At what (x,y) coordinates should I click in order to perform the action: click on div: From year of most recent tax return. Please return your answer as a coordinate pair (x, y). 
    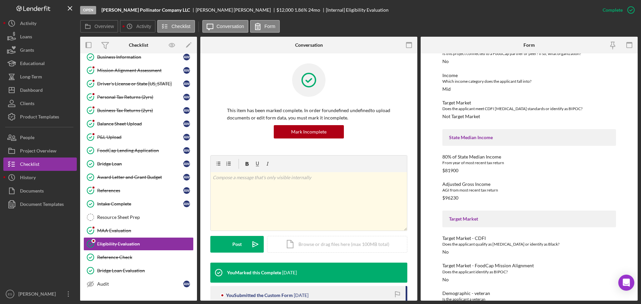
    Looking at the image, I should click on (529, 163).